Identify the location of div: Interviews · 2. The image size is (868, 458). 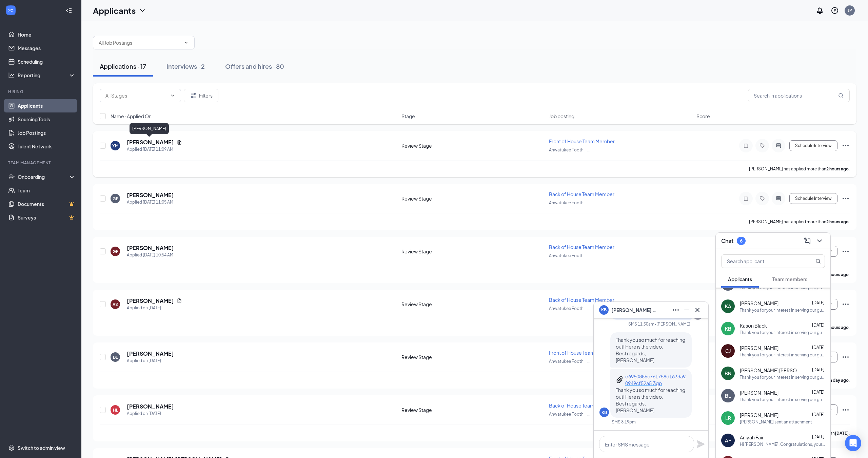
(186, 66).